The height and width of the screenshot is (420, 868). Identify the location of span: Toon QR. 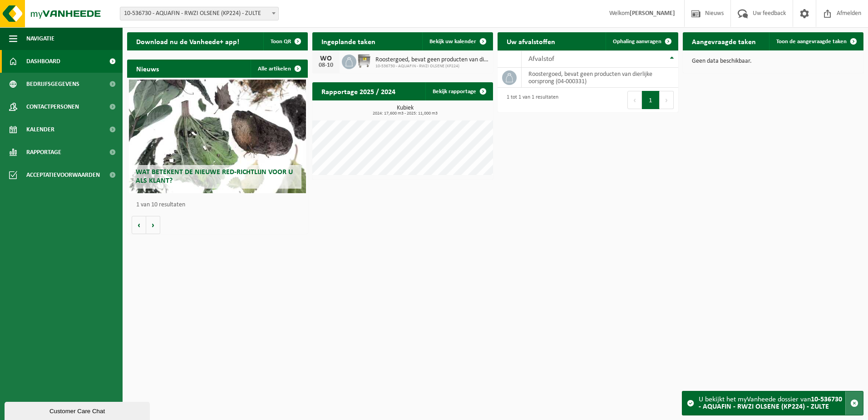
(281, 41).